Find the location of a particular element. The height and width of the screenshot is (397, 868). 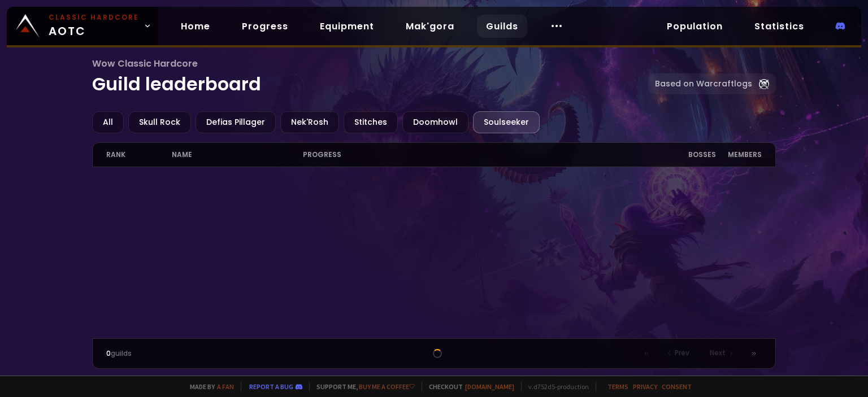

a: Buy me a coffee is located at coordinates (386, 386).